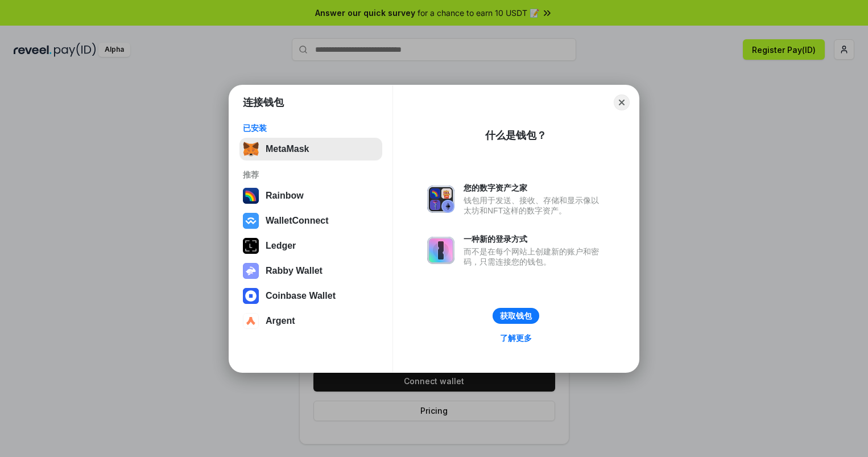 The height and width of the screenshot is (457, 868). I want to click on button: Coinbase Wallet, so click(311, 296).